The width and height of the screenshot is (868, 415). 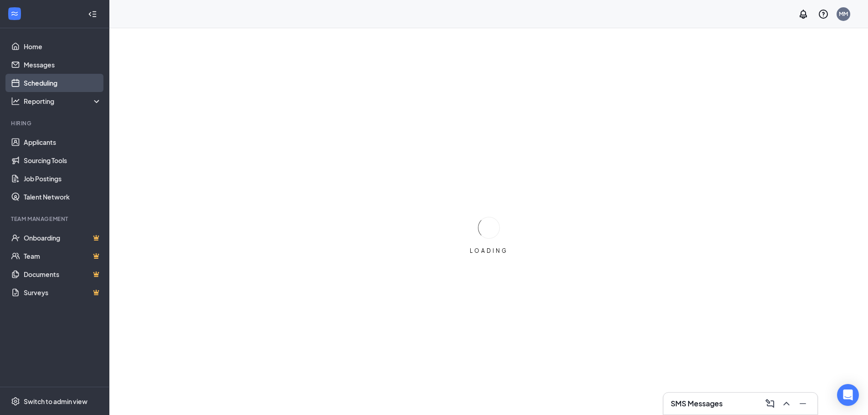 What do you see at coordinates (62, 142) in the screenshot?
I see `a: Applicants` at bounding box center [62, 142].